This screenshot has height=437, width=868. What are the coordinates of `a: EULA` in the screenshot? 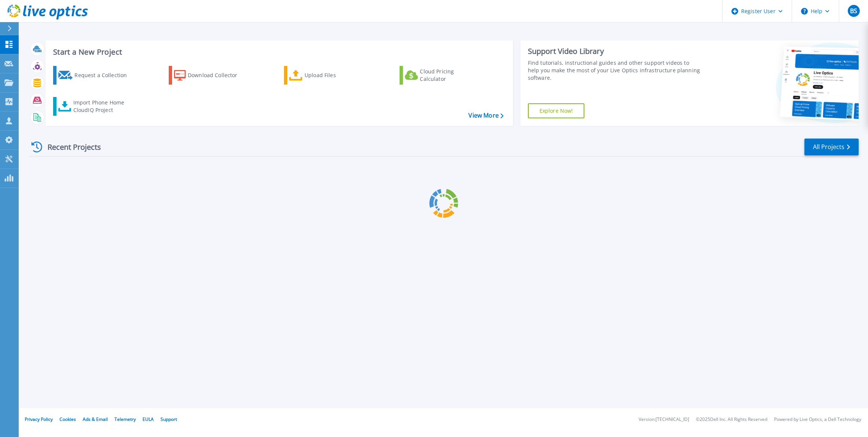 It's located at (148, 419).